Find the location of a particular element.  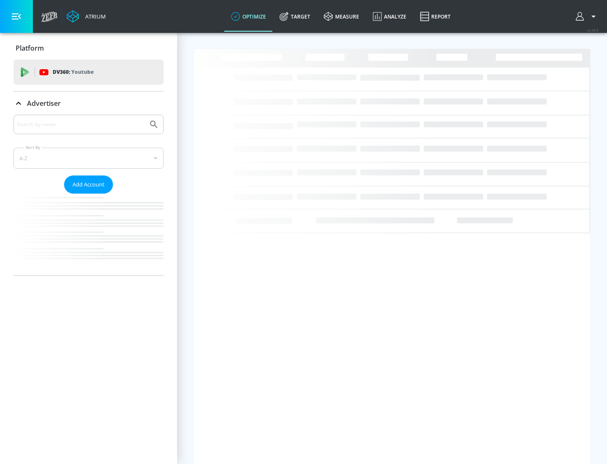

span: v 4.28.0 is located at coordinates (593, 30).